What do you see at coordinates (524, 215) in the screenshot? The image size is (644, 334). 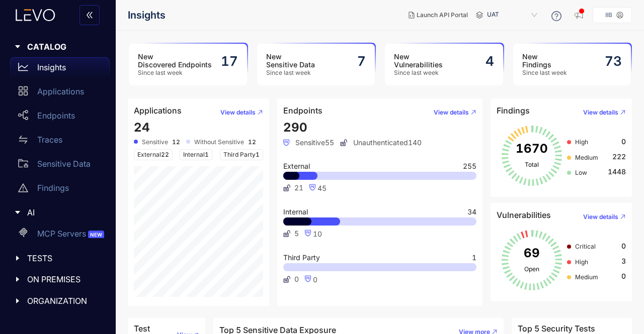 I see `h4: Vulnerabilities` at bounding box center [524, 215].